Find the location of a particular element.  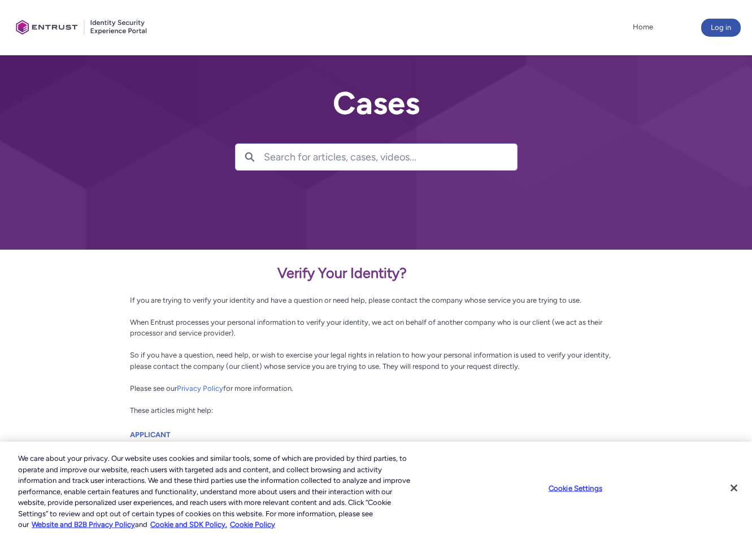

a: Home is located at coordinates (643, 27).